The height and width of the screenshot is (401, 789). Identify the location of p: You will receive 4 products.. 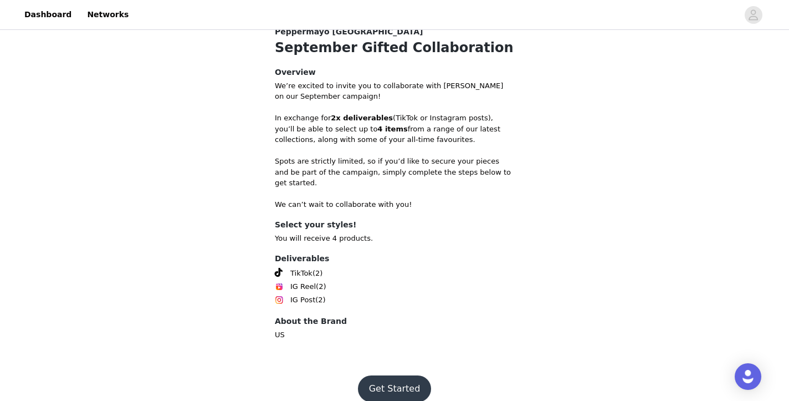
(395, 238).